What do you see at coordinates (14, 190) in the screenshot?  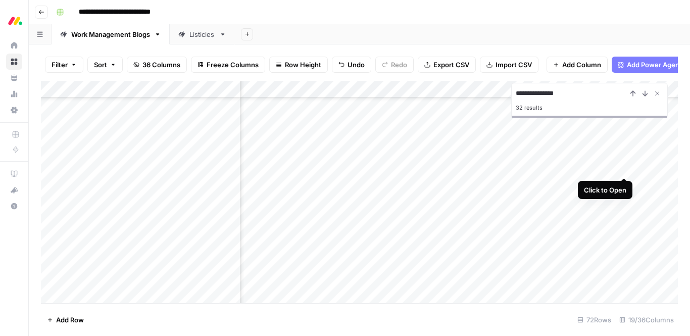 I see `button: What's new?` at bounding box center [14, 190].